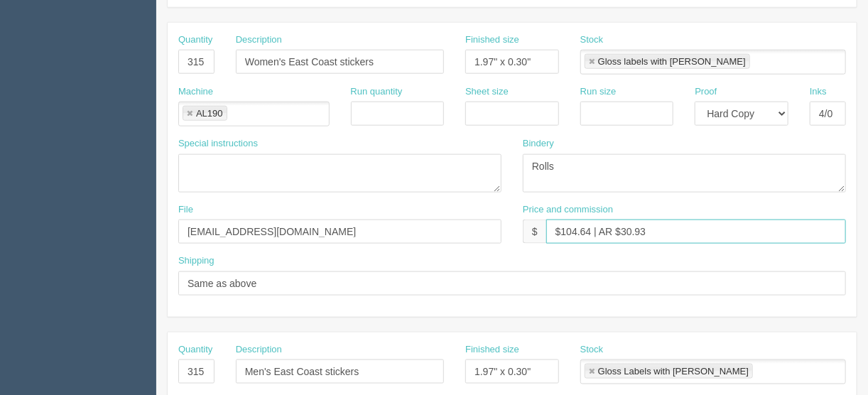 This screenshot has height=395, width=868. Describe the element at coordinates (539, 143) in the screenshot. I see `label: Bindery` at that location.